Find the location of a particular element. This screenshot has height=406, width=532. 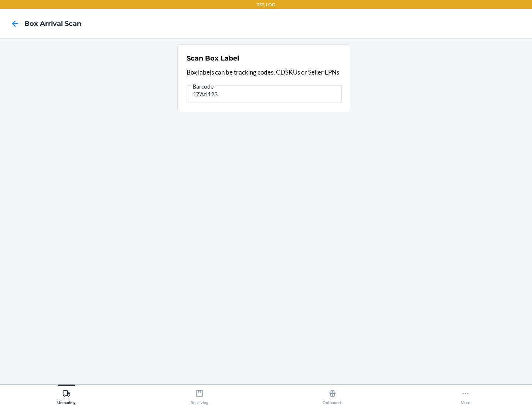

h4: Box Arrival Scan is located at coordinates (53, 24).